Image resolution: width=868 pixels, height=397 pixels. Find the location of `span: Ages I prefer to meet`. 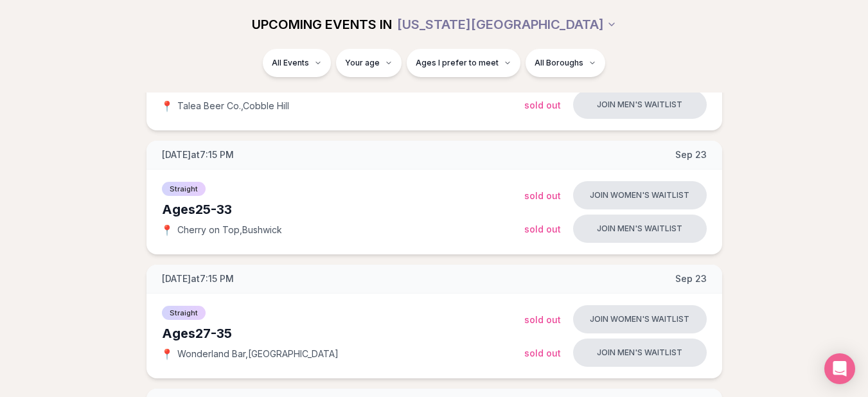

span: Ages I prefer to meet is located at coordinates (457, 63).